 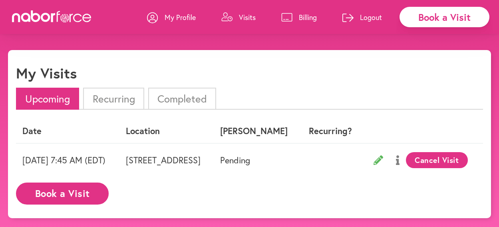 What do you see at coordinates (362, 17) in the screenshot?
I see `a: Logout` at bounding box center [362, 17].